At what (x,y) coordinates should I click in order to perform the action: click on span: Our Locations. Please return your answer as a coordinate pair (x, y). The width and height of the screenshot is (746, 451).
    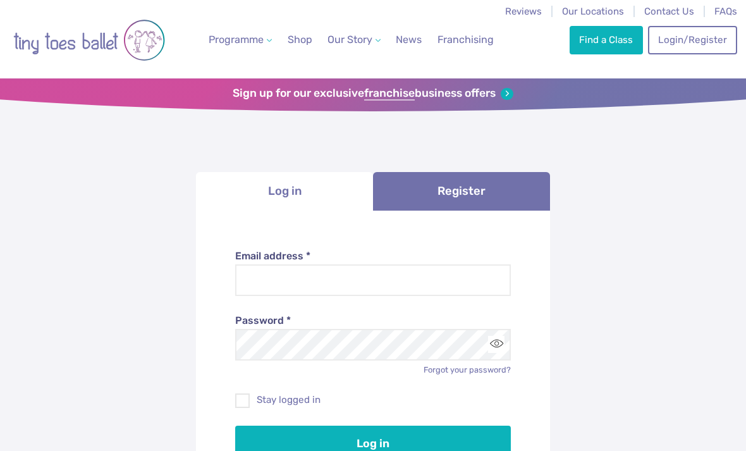
    Looking at the image, I should click on (593, 11).